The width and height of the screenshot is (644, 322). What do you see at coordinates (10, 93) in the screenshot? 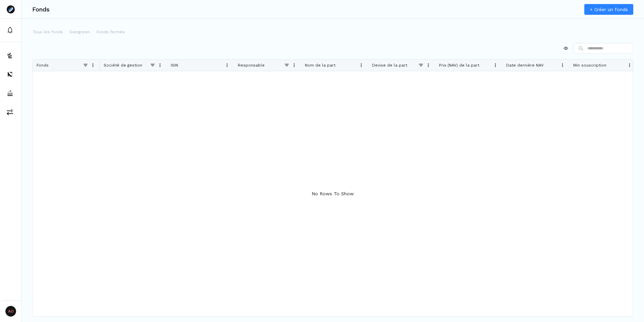
I see `a: asset-managers` at bounding box center [10, 93].